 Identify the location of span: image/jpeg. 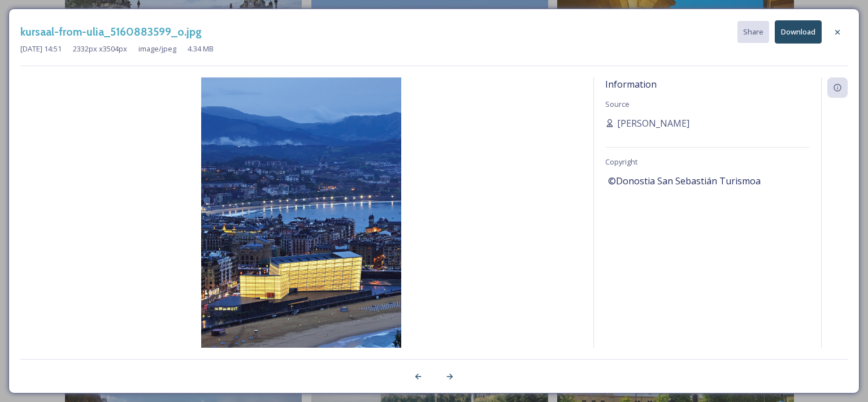
(157, 48).